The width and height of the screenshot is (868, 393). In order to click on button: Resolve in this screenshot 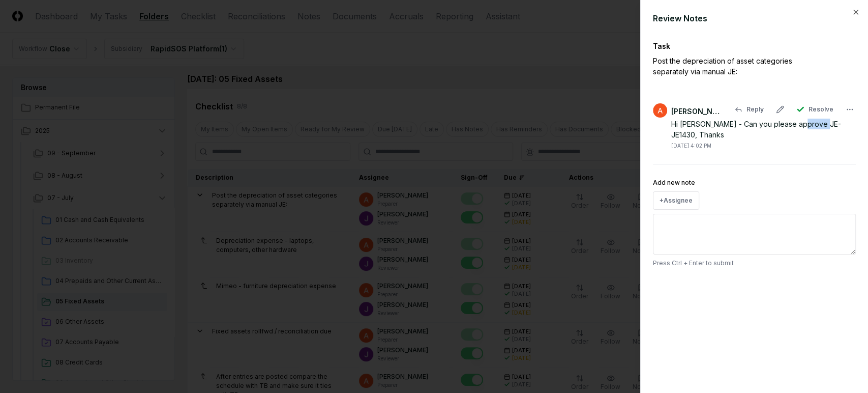, I will do `click(815, 109)`.